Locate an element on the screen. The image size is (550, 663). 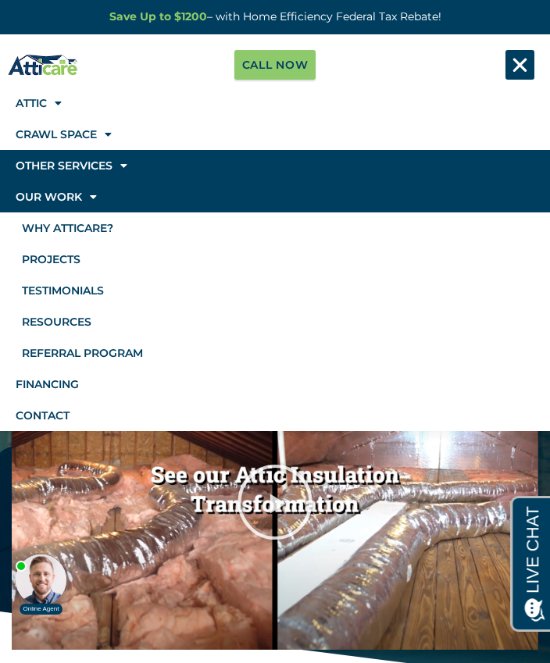
strong: Save Up to $1200 is located at coordinates (158, 16).